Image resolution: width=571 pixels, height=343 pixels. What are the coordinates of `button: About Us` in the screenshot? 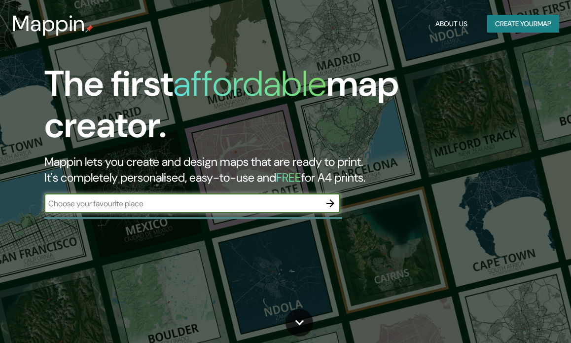 It's located at (451, 24).